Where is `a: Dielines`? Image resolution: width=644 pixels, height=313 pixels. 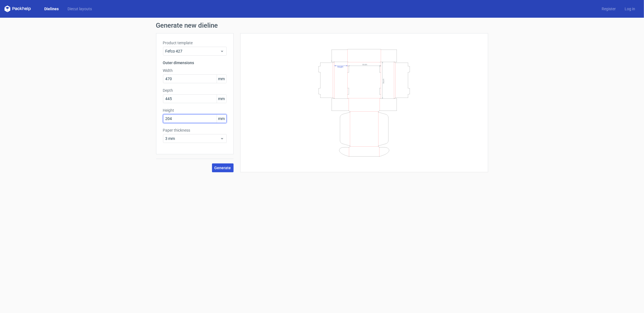
a: Dielines is located at coordinates (51, 9).